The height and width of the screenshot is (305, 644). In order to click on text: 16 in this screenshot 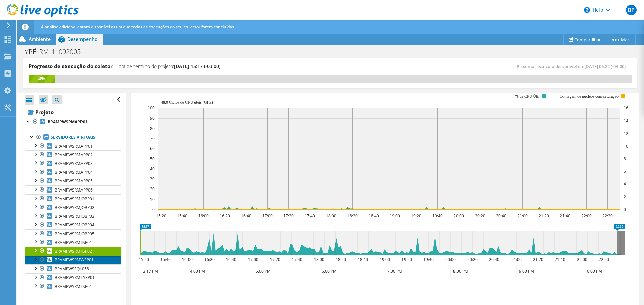, I will do `click(626, 108)`.